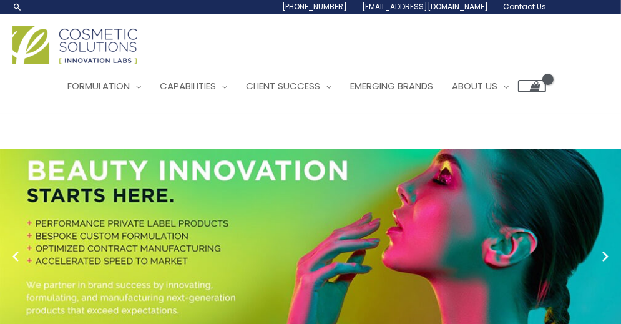  Describe the element at coordinates (605, 256) in the screenshot. I see `button: Next slide` at that location.